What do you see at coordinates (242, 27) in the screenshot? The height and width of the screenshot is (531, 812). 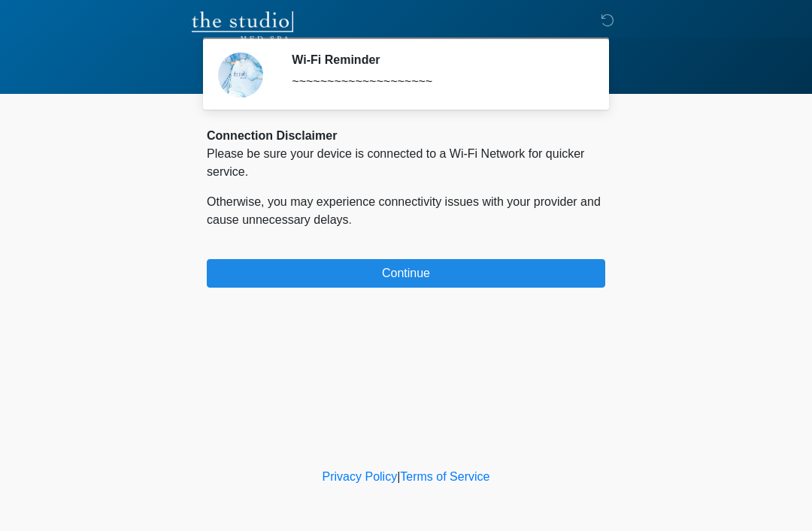 I see `img: The Studio Med Spa Logo` at bounding box center [242, 27].